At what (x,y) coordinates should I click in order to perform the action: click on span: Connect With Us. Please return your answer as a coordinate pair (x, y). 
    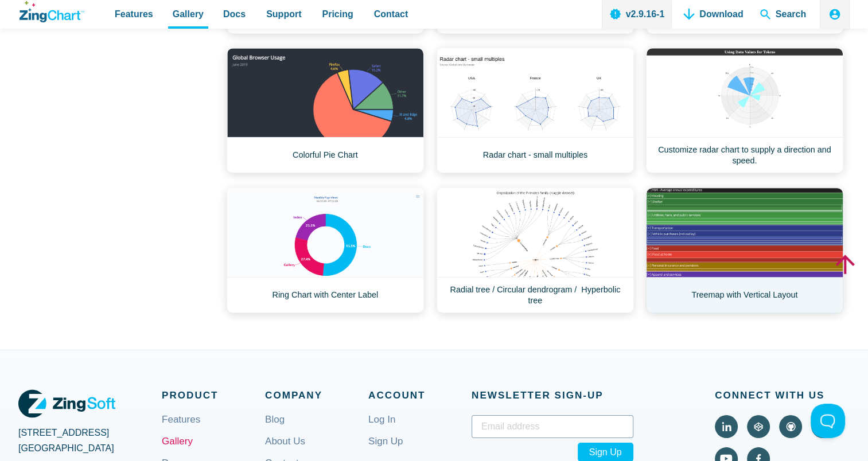
    Looking at the image, I should click on (782, 395).